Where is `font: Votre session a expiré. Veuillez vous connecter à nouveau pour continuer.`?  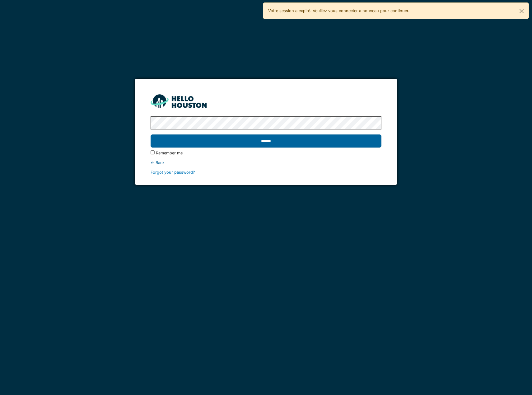
font: Votre session a expiré. Veuillez vous connecter à nouveau pour continuer. is located at coordinates (339, 10).